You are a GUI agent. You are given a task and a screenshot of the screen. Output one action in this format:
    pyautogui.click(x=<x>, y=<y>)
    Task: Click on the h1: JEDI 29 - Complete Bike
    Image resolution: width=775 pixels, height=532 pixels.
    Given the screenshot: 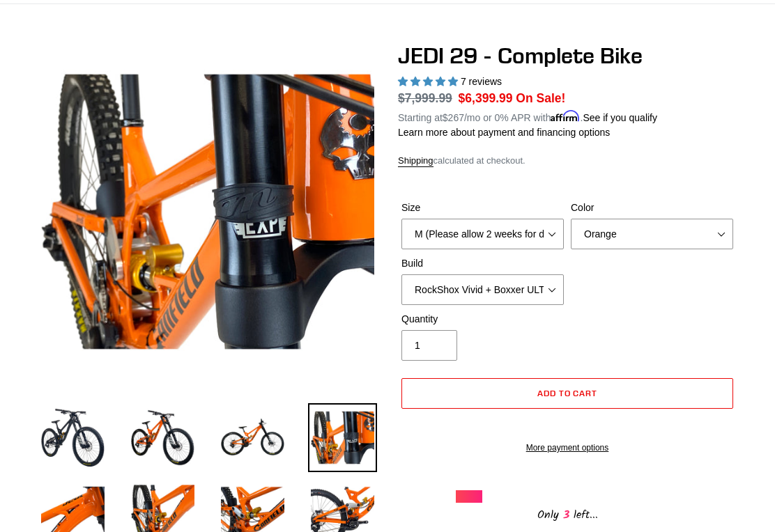 What is the action you would take?
    pyautogui.click(x=567, y=56)
    